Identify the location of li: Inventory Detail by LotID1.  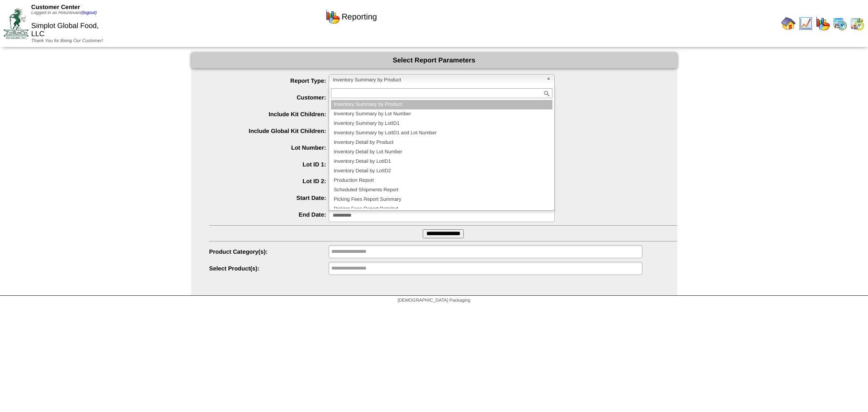
(442, 161).